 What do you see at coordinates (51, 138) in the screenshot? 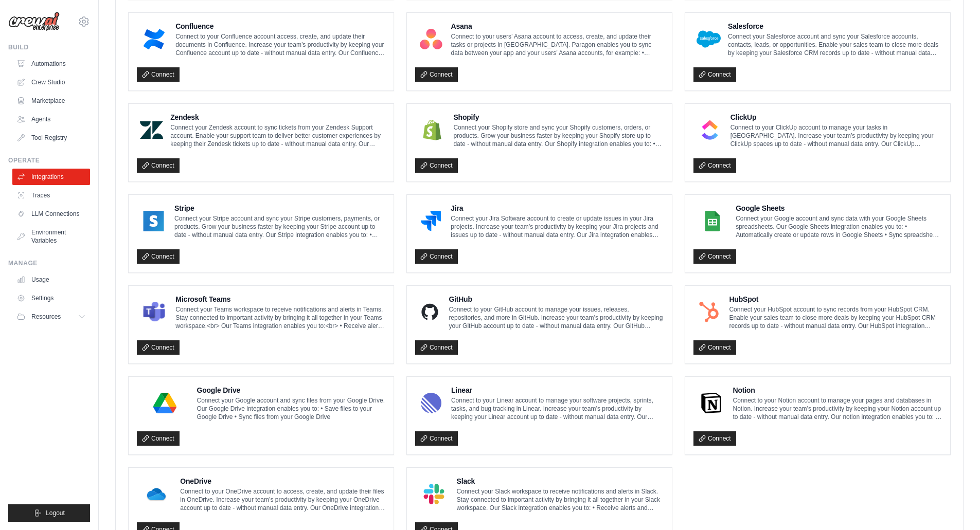
I see `a: Tool Registry` at bounding box center [51, 138].